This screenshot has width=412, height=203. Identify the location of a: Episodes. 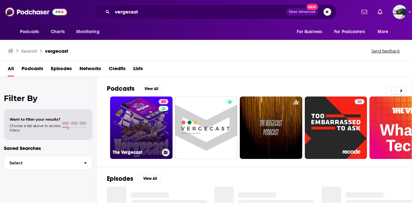
(61, 70).